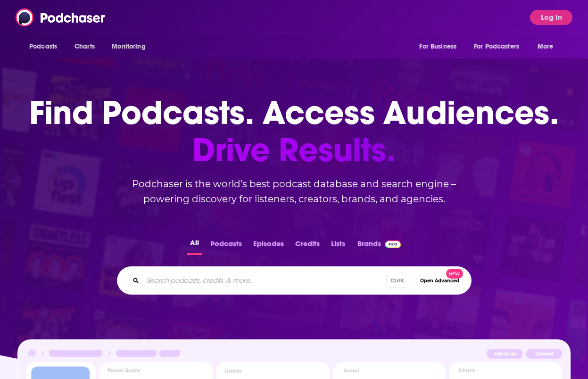 This screenshot has width=588, height=379. I want to click on div: Search podcasts, credits, & more..., so click(294, 280).